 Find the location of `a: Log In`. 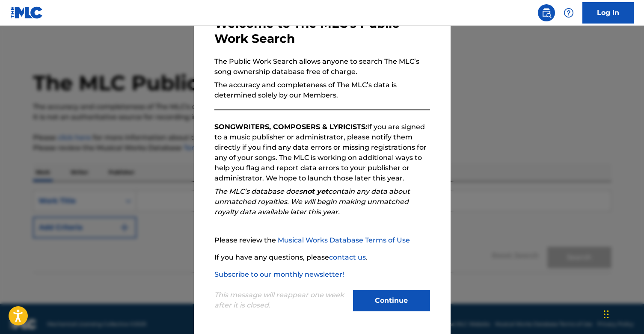

a: Log In is located at coordinates (608, 13).